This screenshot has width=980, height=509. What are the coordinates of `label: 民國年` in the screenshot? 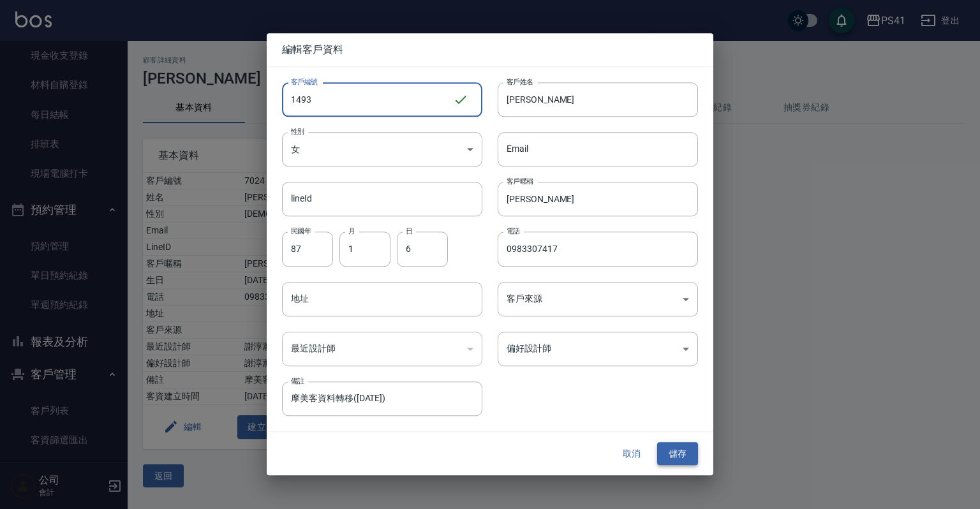 It's located at (301, 231).